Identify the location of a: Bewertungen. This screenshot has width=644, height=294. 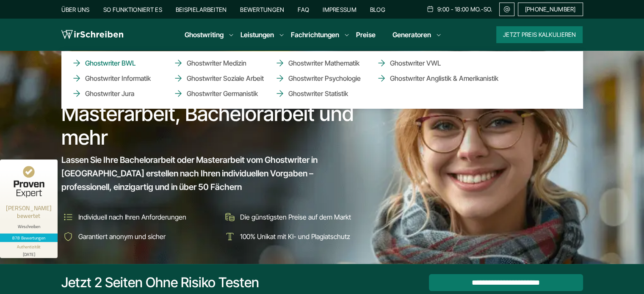
(262, 9).